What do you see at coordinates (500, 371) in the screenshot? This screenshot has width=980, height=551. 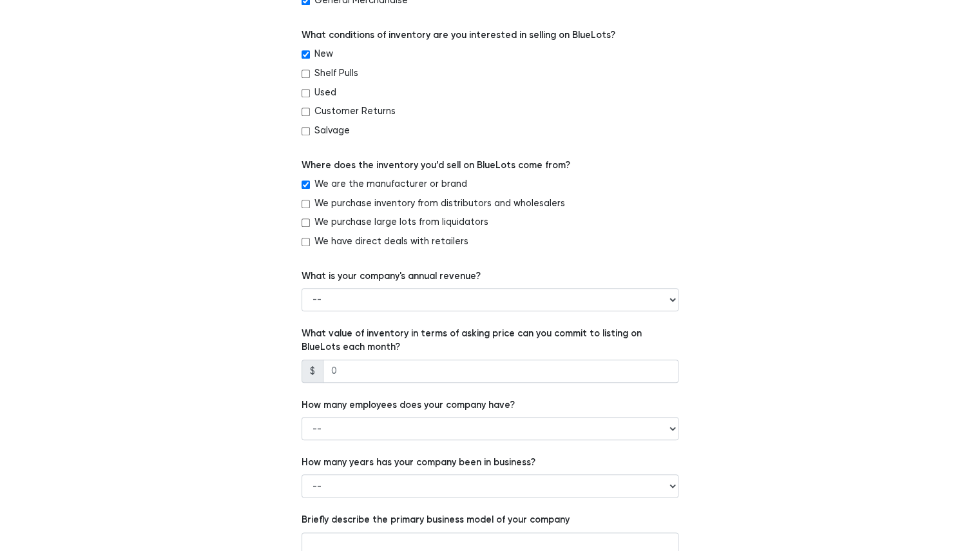 I see `input: 0` at bounding box center [500, 371].